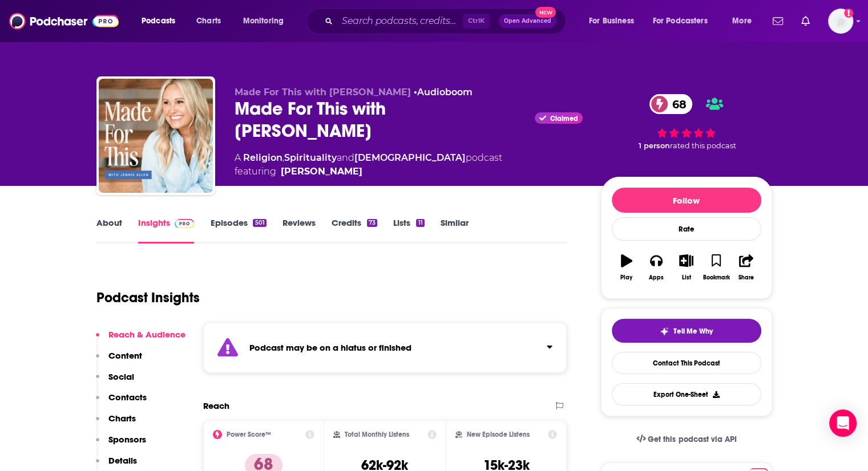  What do you see at coordinates (147, 334) in the screenshot?
I see `p: Reach & Audience` at bounding box center [147, 334].